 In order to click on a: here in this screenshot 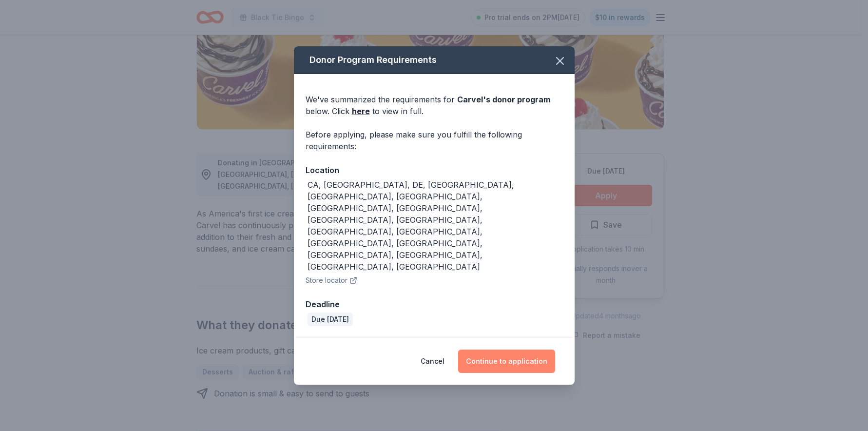, I will do `click(360, 111)`.